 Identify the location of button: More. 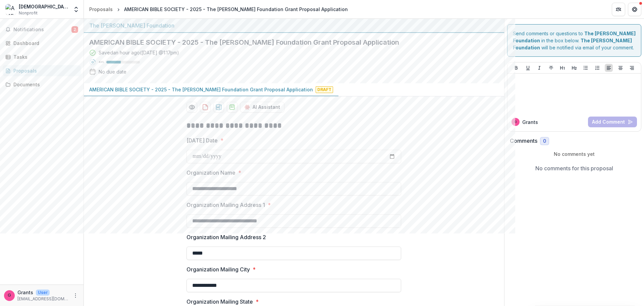
(75, 296).